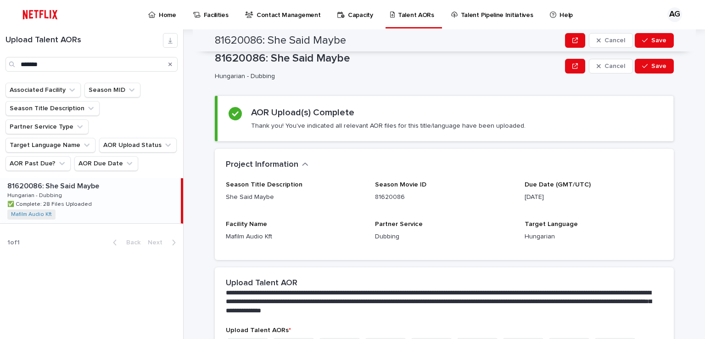 The image size is (705, 339). Describe the element at coordinates (130, 242) in the screenshot. I see `span: Back` at that location.